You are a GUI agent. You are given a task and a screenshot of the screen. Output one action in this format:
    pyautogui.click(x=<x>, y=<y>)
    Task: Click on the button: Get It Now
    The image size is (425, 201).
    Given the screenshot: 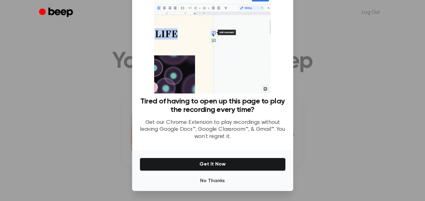 What is the action you would take?
    pyautogui.click(x=212, y=165)
    